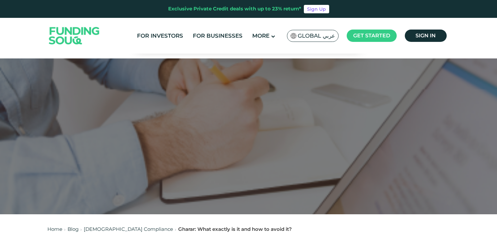 The image size is (497, 237). What do you see at coordinates (425, 35) in the screenshot?
I see `span: Sign in` at bounding box center [425, 35].